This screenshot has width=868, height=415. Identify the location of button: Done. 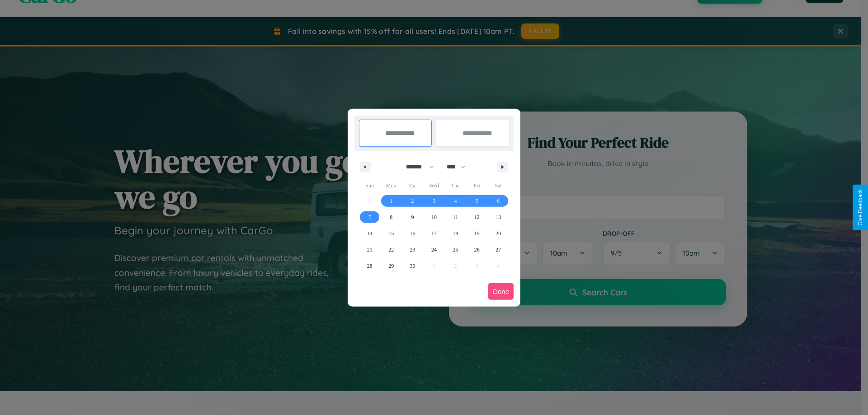
(501, 291).